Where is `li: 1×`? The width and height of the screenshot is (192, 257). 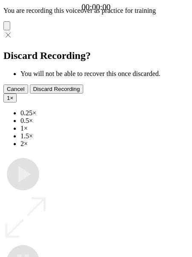
li: 1× is located at coordinates (104, 128).